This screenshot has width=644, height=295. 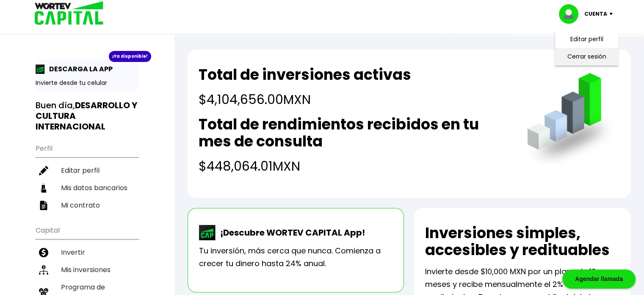 What do you see at coordinates (87, 252) in the screenshot?
I see `li: Invertir` at bounding box center [87, 252].